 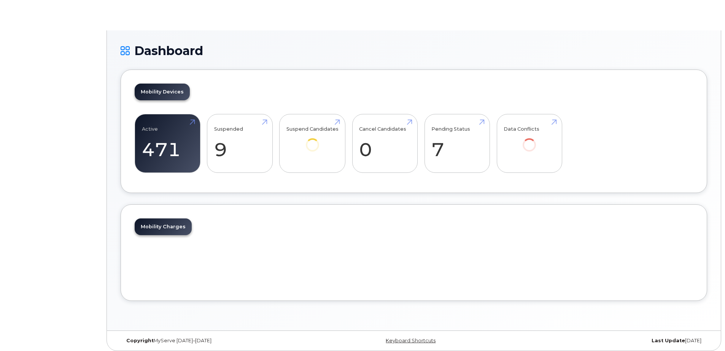 What do you see at coordinates (162, 92) in the screenshot?
I see `a: Mobility Devices` at bounding box center [162, 92].